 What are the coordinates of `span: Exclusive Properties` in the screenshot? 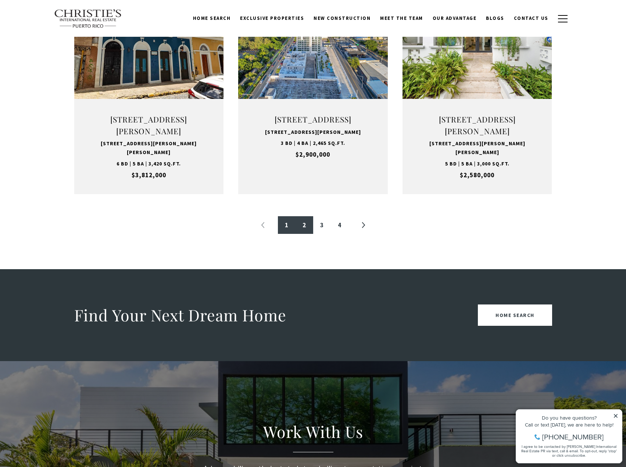 It's located at (272, 18).